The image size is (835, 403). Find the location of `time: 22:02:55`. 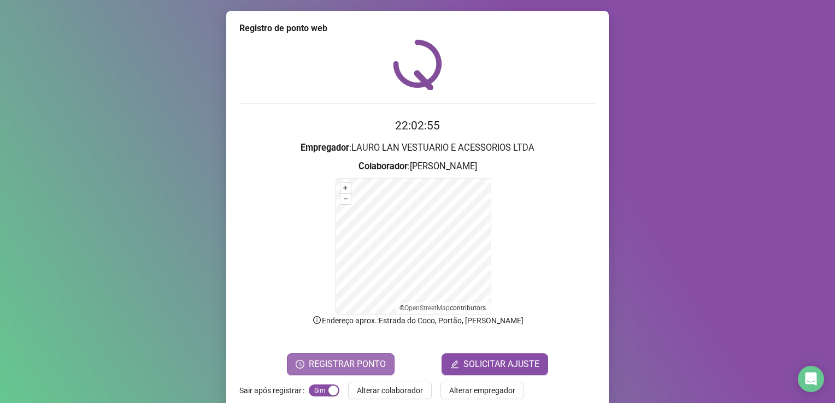

time: 22:02:55 is located at coordinates (417, 126).